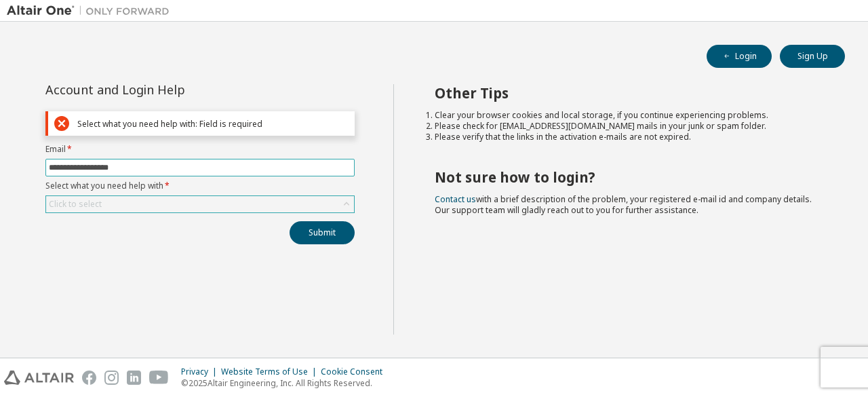 This screenshot has height=397, width=868. What do you see at coordinates (628, 116) in the screenshot?
I see `li: Clear your browser cookies and local storage, if you continue experiencing problems.` at bounding box center [628, 116].